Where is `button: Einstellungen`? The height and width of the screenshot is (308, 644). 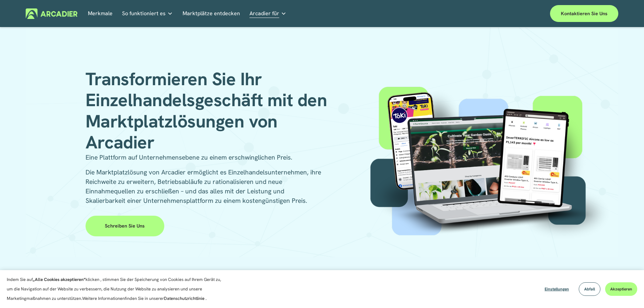 button: Einstellungen is located at coordinates (557, 289).